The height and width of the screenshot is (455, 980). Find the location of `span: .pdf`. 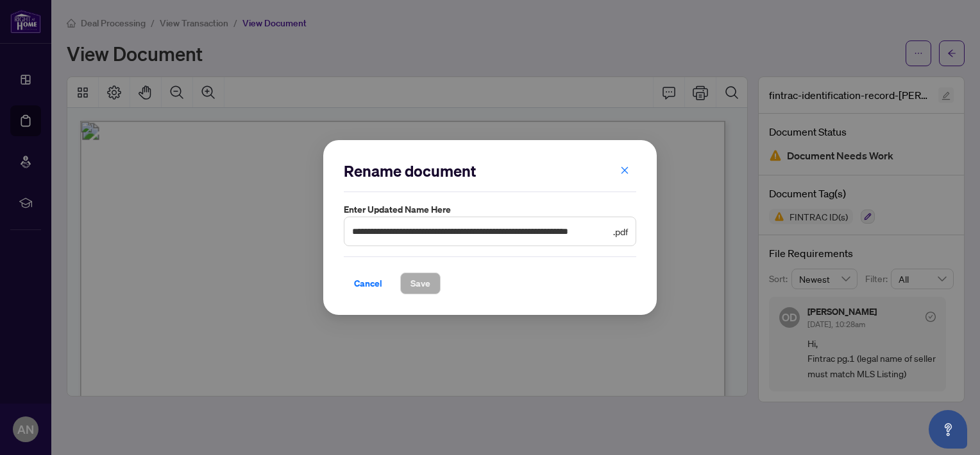

span: .pdf is located at coordinates (620, 231).